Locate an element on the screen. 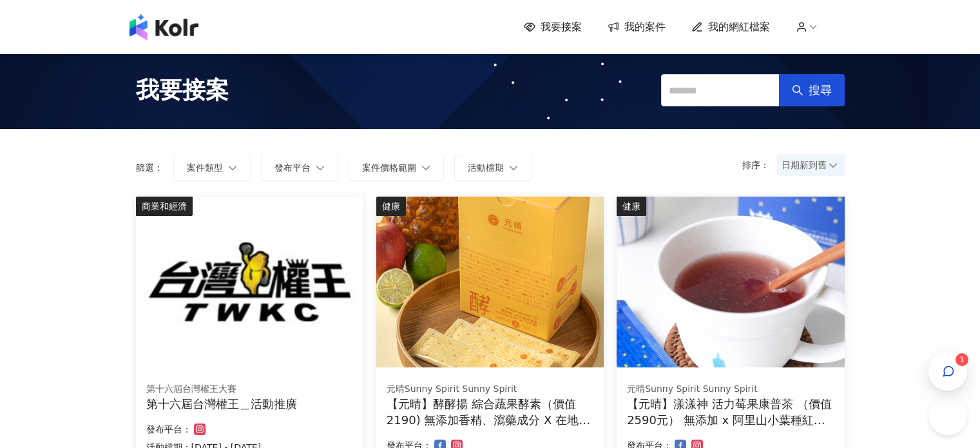  span: 案件類型 is located at coordinates (205, 168).